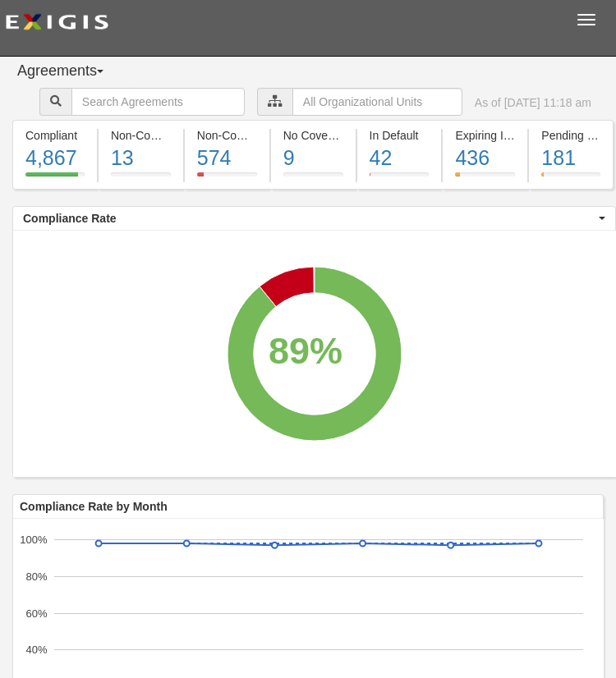  What do you see at coordinates (94, 506) in the screenshot?
I see `b: Compliance Rate by Month` at bounding box center [94, 506].